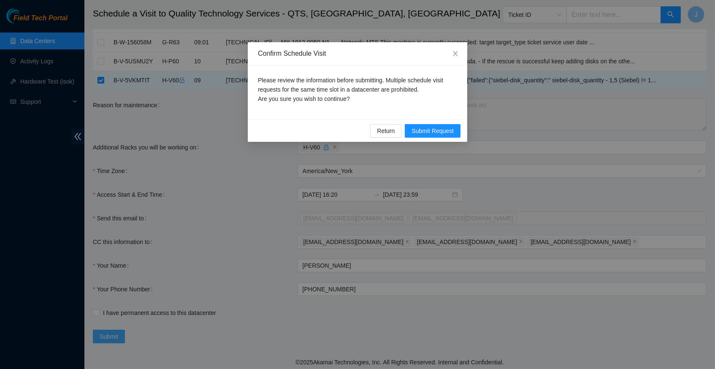  I want to click on span: Return, so click(386, 131).